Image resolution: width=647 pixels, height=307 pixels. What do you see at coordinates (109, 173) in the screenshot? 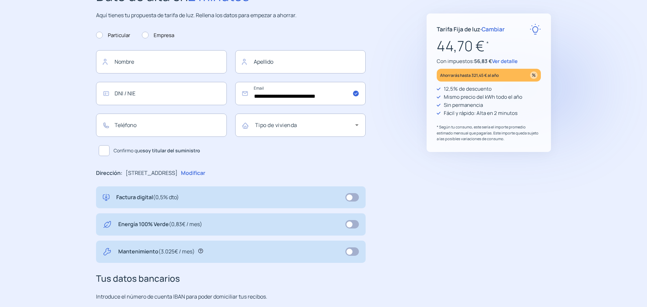
I see `p: Dirección:` at bounding box center [109, 173].